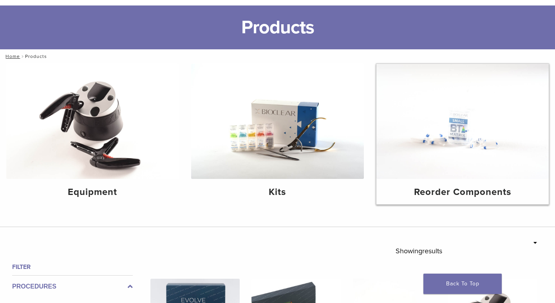 The height and width of the screenshot is (303, 555). Describe the element at coordinates (462, 121) in the screenshot. I see `img: Reorder Components` at that location.